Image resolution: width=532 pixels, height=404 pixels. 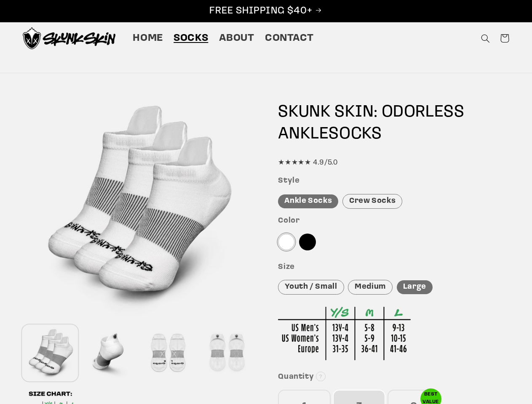 I want to click on h1: SKUNK SKIN: ODORLESS SOCKS, so click(x=393, y=124).